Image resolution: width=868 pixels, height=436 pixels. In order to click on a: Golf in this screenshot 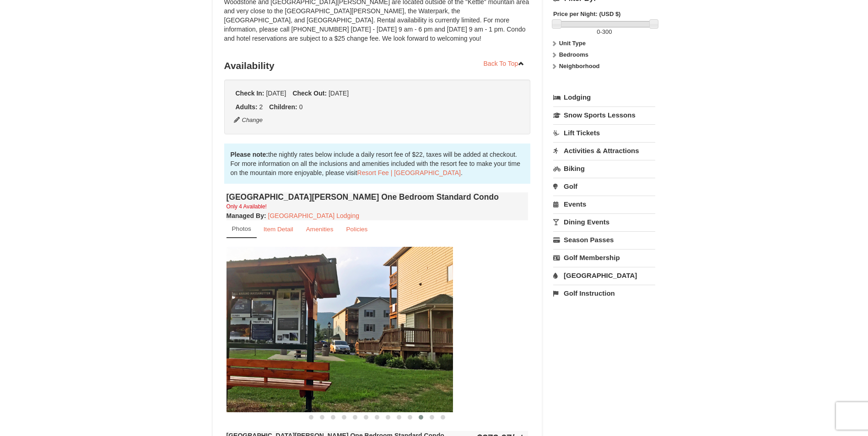, I will do `click(604, 186)`.